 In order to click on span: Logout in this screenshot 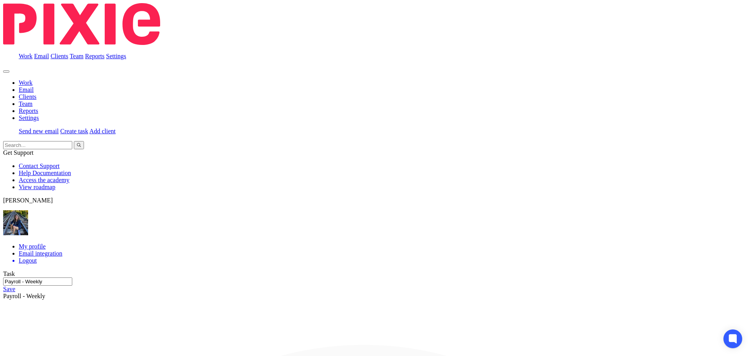, I will do `click(28, 260)`.